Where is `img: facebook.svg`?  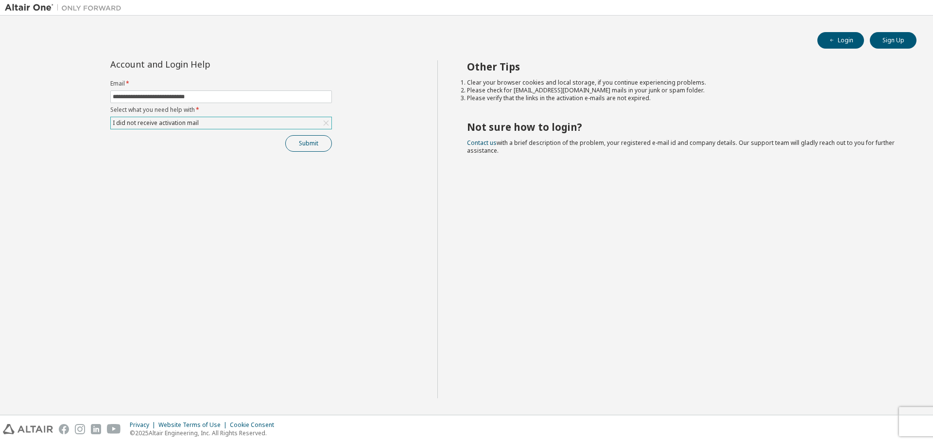
img: facebook.svg is located at coordinates (64, 429).